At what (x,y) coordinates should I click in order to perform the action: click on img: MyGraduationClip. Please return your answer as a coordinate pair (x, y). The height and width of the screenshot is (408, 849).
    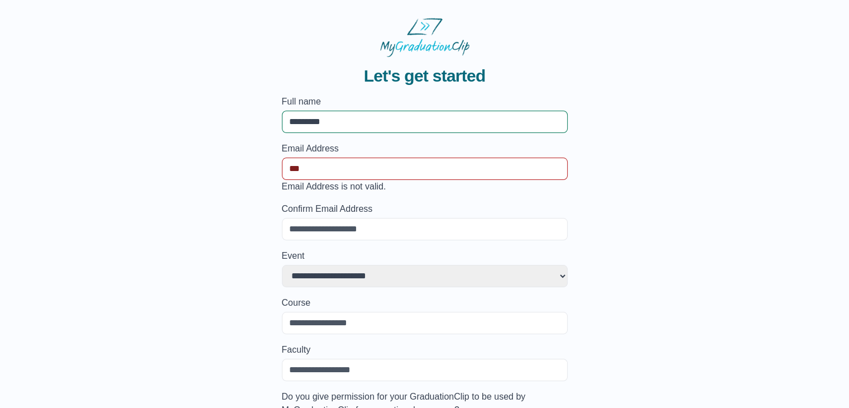
    Looking at the image, I should click on (425, 37).